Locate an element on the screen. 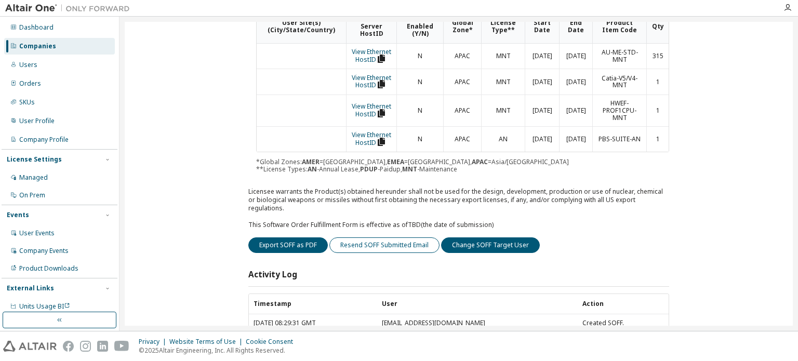 The image size is (798, 361). button: Change SOFF Target User is located at coordinates (490, 245).